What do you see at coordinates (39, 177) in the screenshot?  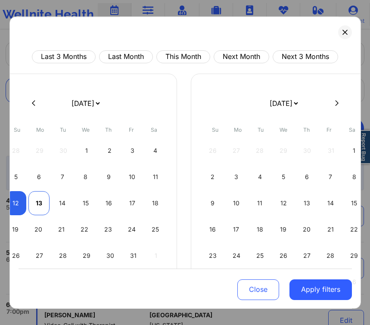 I see `div: Mon Oct 06 2025` at bounding box center [39, 177].